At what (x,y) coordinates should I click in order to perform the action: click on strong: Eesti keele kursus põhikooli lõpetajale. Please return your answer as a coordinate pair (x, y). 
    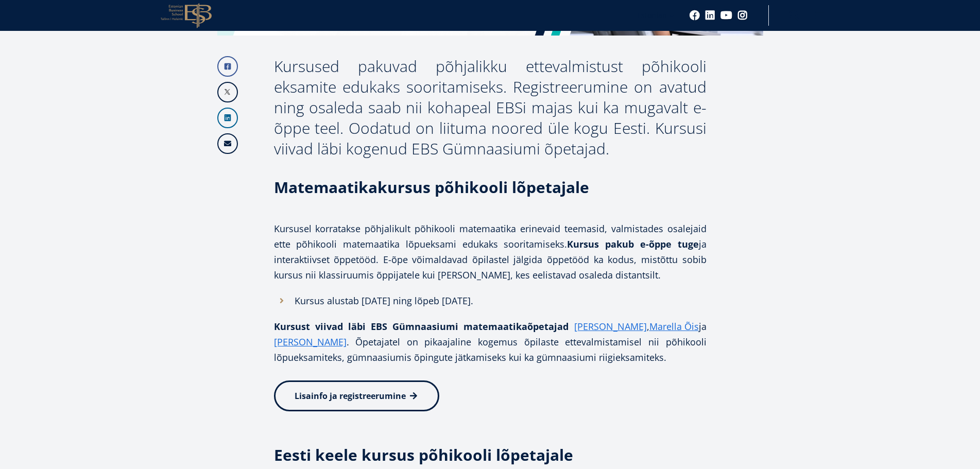
    Looking at the image, I should click on (423, 455).